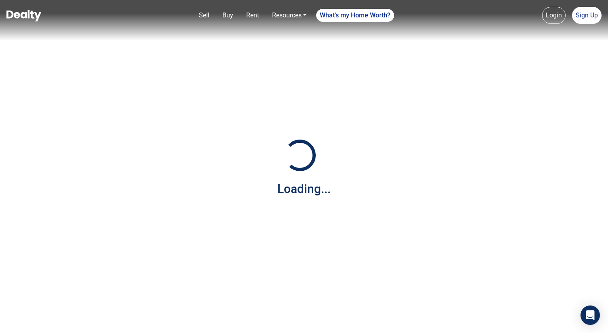  I want to click on a: Sell, so click(204, 15).